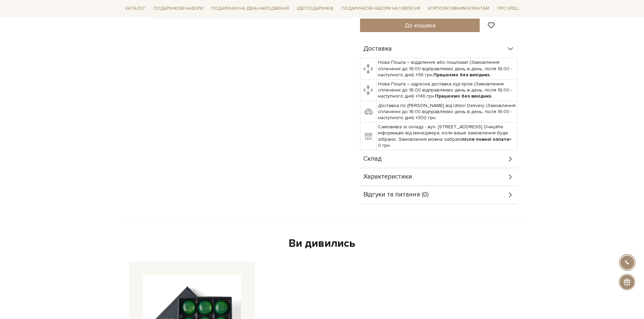 This screenshot has width=644, height=319. What do you see at coordinates (420, 25) in the screenshot?
I see `button: До кошика` at bounding box center [420, 25].